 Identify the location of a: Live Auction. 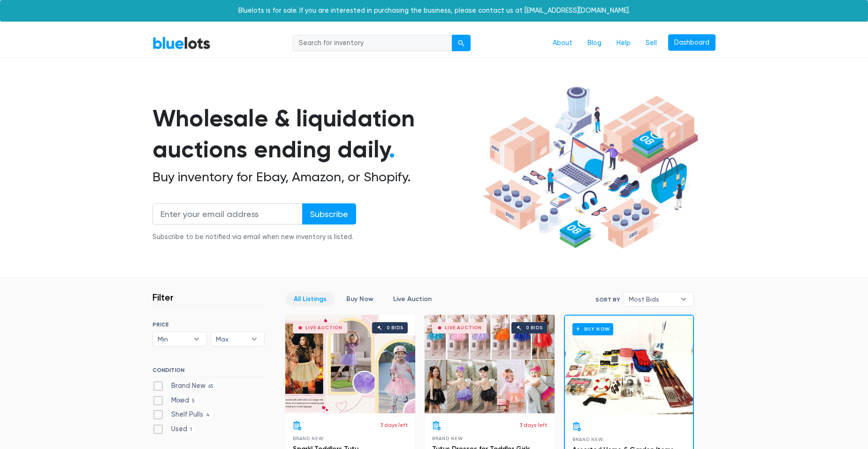
(413, 298).